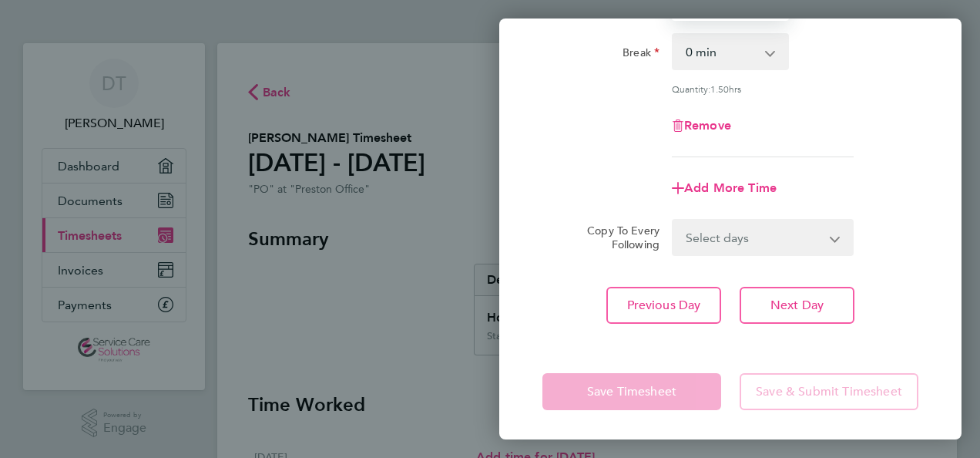 This screenshot has width=980, height=458. I want to click on label: Copy To Every Following, so click(617, 237).